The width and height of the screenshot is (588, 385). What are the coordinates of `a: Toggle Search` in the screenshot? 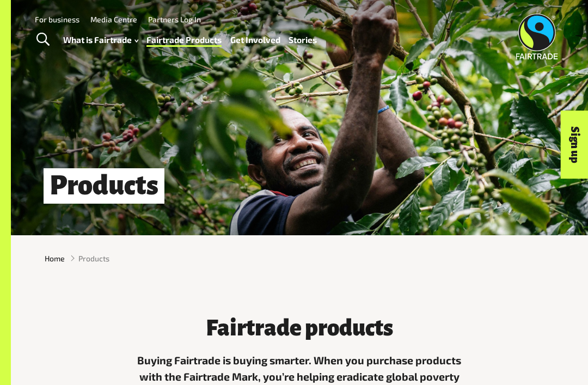 It's located at (43, 40).